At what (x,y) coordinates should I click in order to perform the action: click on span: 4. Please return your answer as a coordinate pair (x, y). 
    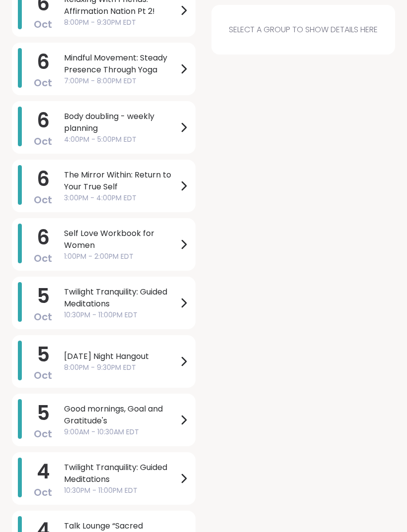
    Looking at the image, I should click on (43, 471).